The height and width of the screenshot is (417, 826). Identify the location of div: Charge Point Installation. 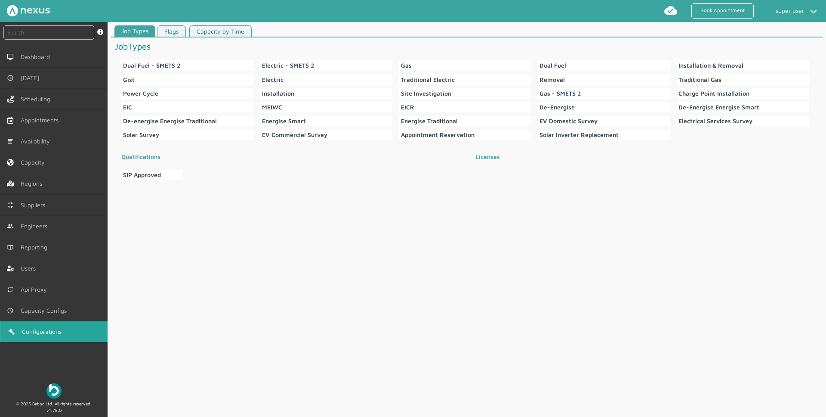
(714, 93).